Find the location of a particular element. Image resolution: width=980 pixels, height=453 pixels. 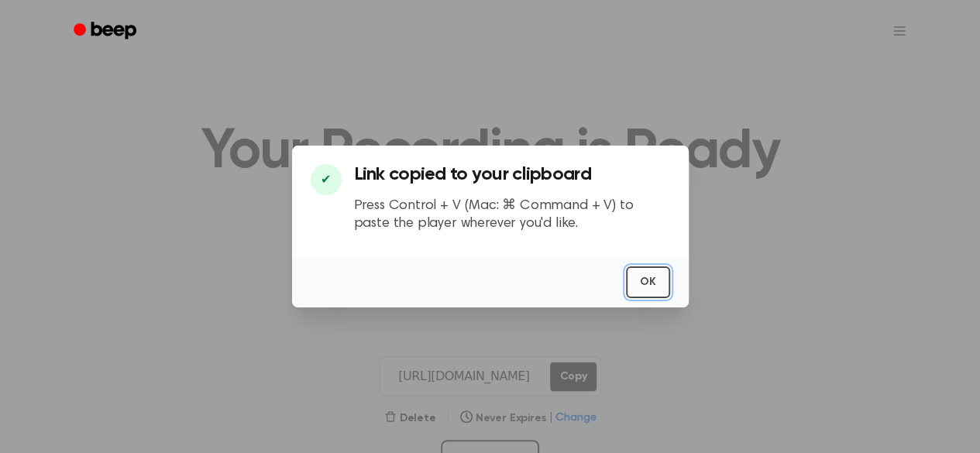

button: OK is located at coordinates (648, 282).